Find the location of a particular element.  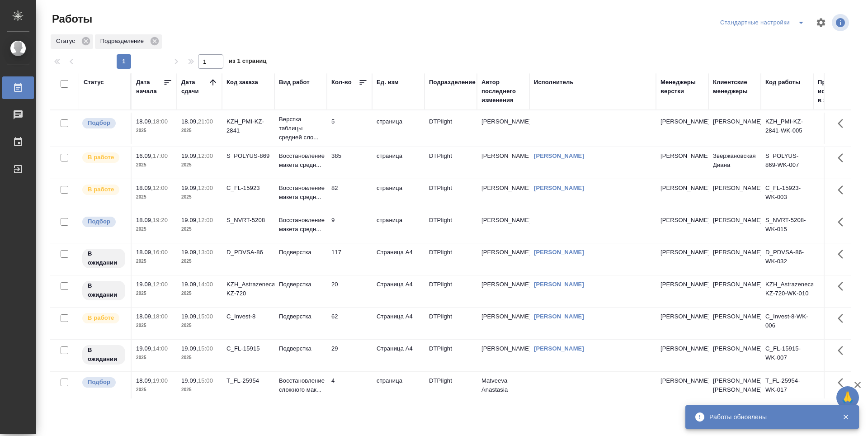

span: Работы is located at coordinates (71, 19).